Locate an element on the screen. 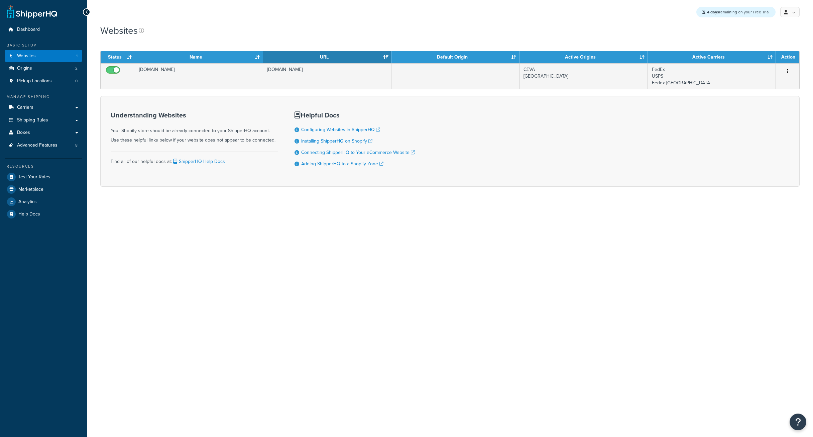 The height and width of the screenshot is (437, 813). div: Find all of our helpful docs at: is located at coordinates (194, 159).